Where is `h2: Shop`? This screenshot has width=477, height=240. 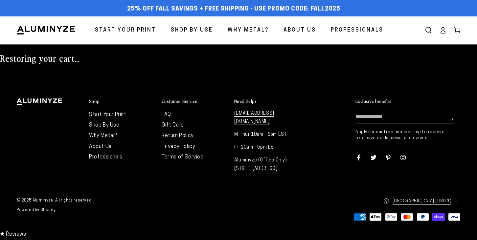
h2: Shop is located at coordinates (94, 101).